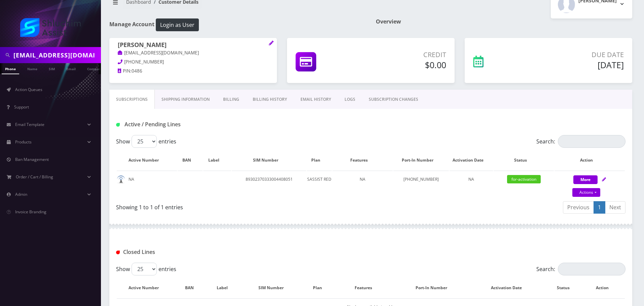 The width and height of the screenshot is (644, 306). What do you see at coordinates (615, 208) in the screenshot?
I see `a: Next` at bounding box center [615, 208].